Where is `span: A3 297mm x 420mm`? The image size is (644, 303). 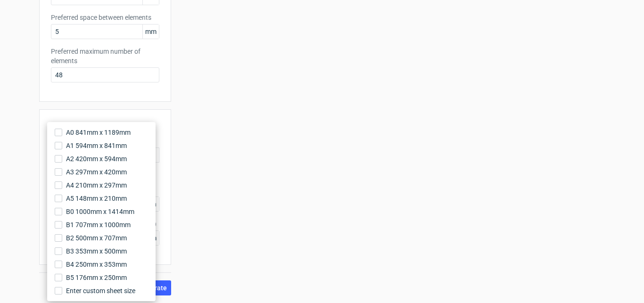
span: A3 297mm x 420mm is located at coordinates (96, 172).